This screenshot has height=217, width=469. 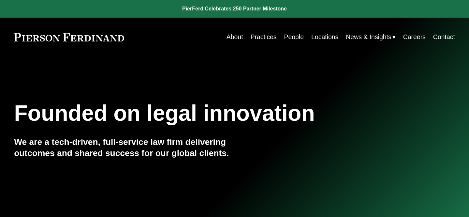 I want to click on a: People, so click(x=294, y=37).